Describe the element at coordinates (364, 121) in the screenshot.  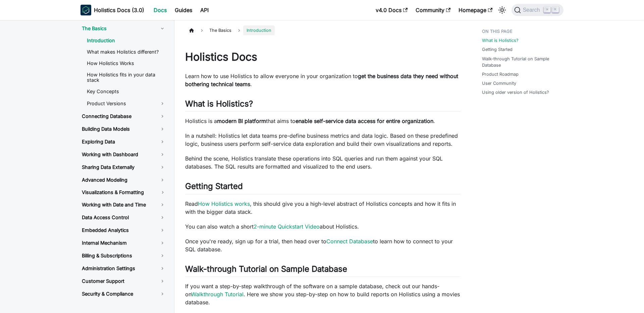
I see `strong: enable self-service data access for entire organization` at that location.